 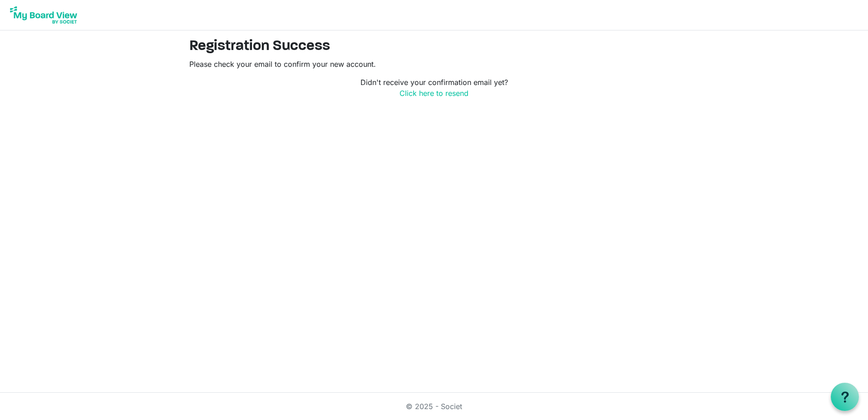 I want to click on img: My Board View Logo, so click(x=43, y=15).